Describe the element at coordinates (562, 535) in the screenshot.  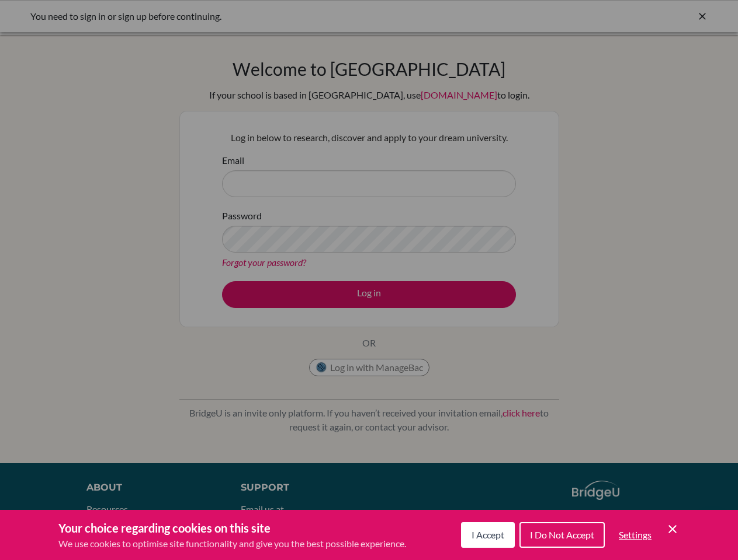
I see `button: I Do Not Accept` at that location.